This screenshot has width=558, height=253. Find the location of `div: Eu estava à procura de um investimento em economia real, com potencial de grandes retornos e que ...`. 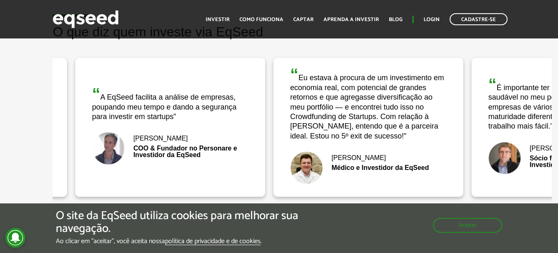

div: Eu estava à procura de um investimento em economia real, com potencial de grandes retornos e que ... is located at coordinates (368, 103).